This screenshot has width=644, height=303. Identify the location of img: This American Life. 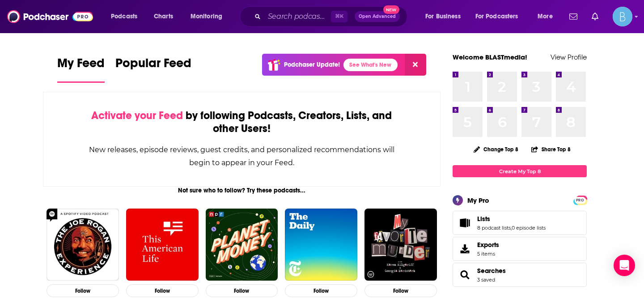
(163, 245).